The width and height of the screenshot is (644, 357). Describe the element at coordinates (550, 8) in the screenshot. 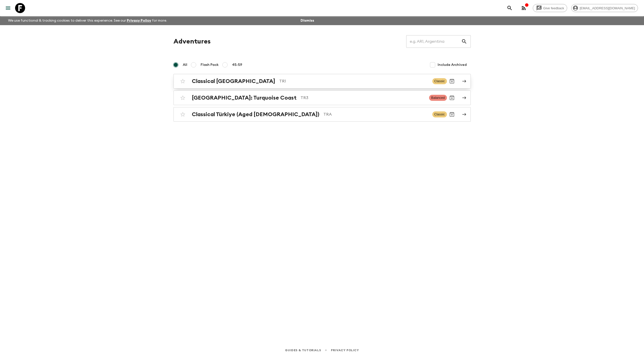

I see `a: Give feedback` at that location.